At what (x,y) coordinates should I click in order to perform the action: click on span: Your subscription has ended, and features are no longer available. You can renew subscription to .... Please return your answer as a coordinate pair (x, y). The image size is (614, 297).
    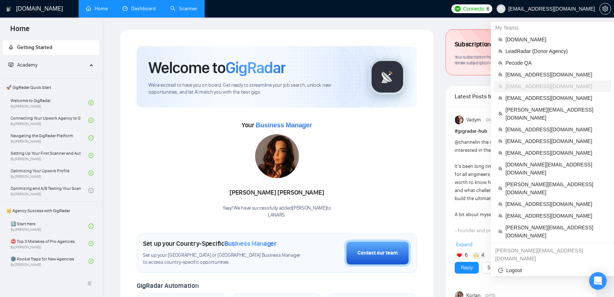
    Looking at the image, I should click on (520, 60).